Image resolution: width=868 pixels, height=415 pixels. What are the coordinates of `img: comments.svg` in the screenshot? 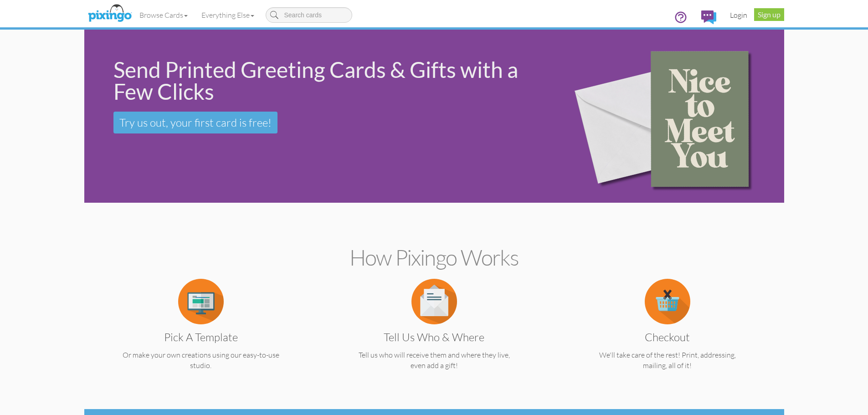 It's located at (708, 18).